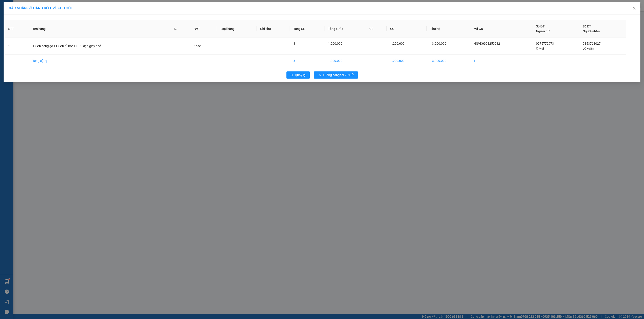 This screenshot has width=644, height=319. What do you see at coordinates (300, 75) in the screenshot?
I see `span: Quay lại` at bounding box center [300, 75].